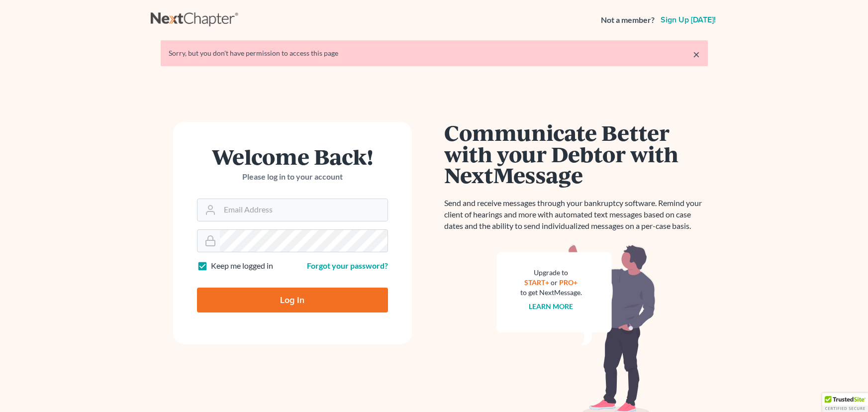 This screenshot has width=868, height=412. I want to click on input: Email Address, so click(303, 210).